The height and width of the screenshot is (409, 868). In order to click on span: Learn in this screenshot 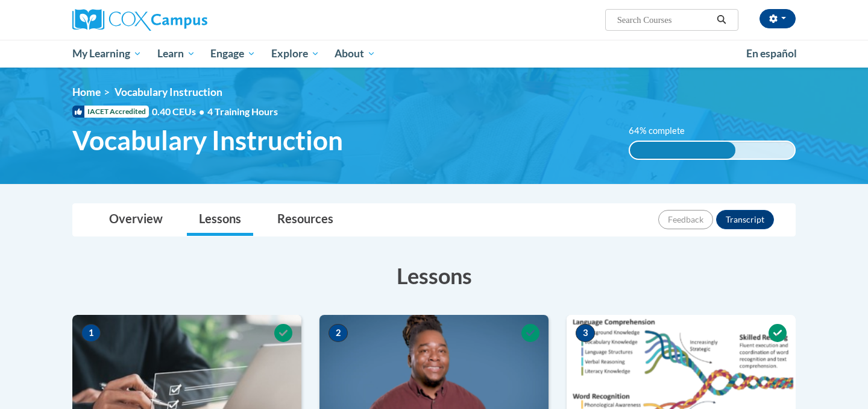, I will do `click(176, 54)`.